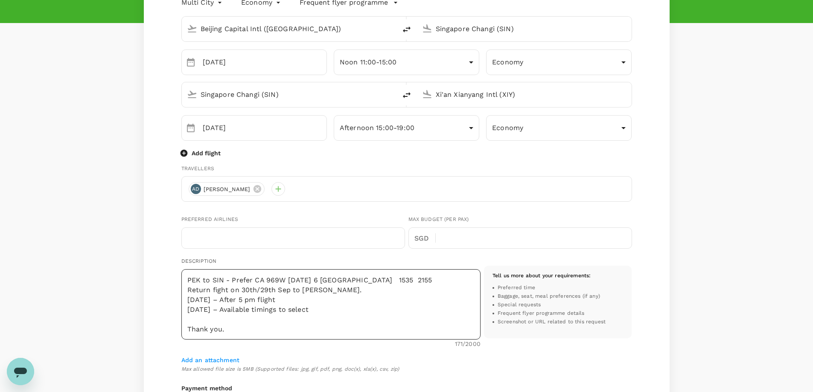 The width and height of the screenshot is (813, 392). Describe the element at coordinates (407, 169) in the screenshot. I see `div: Travellers` at that location.